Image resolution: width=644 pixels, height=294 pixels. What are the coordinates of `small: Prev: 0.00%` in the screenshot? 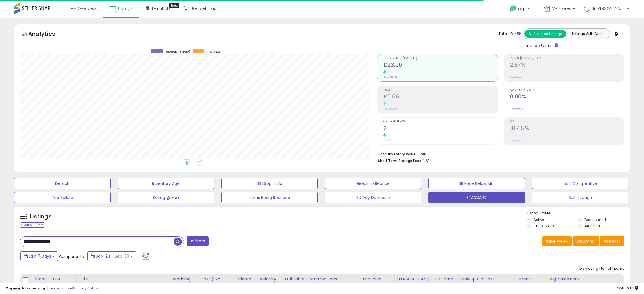 It's located at (517, 109).